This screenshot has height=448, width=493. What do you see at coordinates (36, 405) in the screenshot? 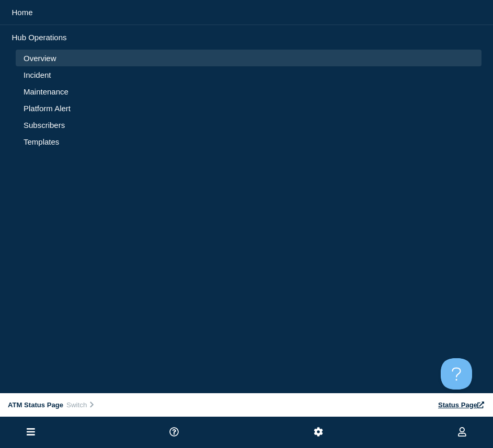
I see `span: ATM Status Page` at bounding box center [36, 405].